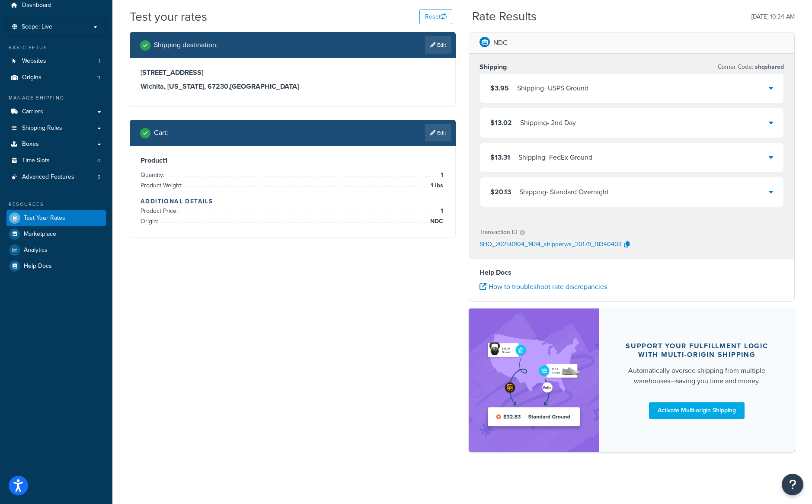  Describe the element at coordinates (163, 185) in the screenshot. I see `span: Product Weight:` at that location.